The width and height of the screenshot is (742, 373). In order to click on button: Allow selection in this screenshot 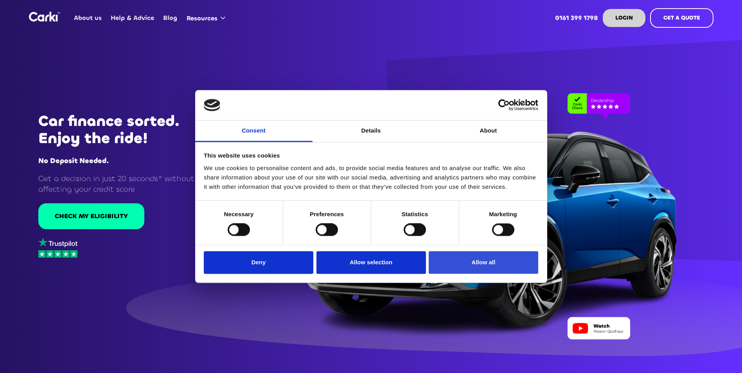, I will do `click(371, 262)`.